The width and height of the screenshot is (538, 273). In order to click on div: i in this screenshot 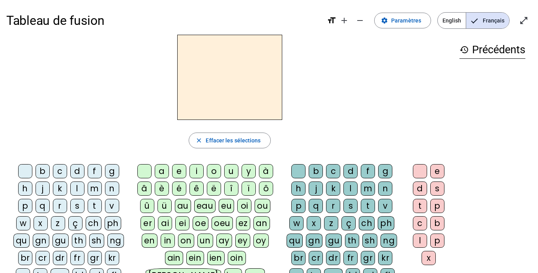, I will do `click(197, 171)`.